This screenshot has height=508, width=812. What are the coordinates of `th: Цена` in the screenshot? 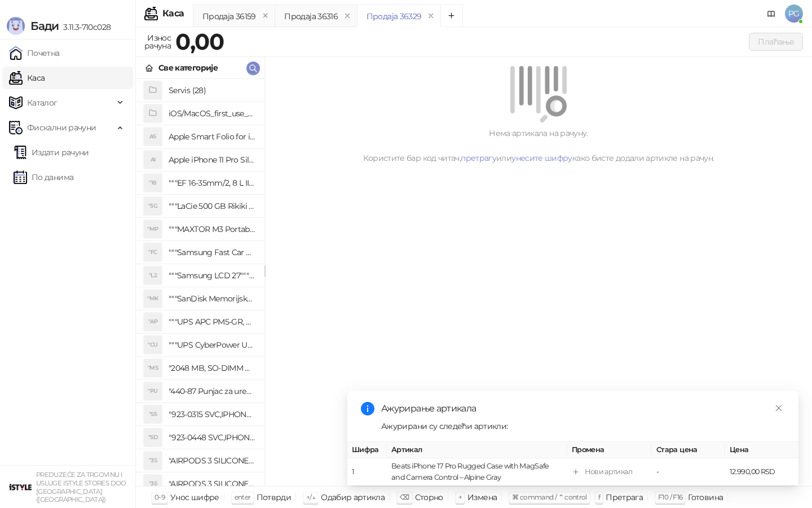 It's located at (762, 450).